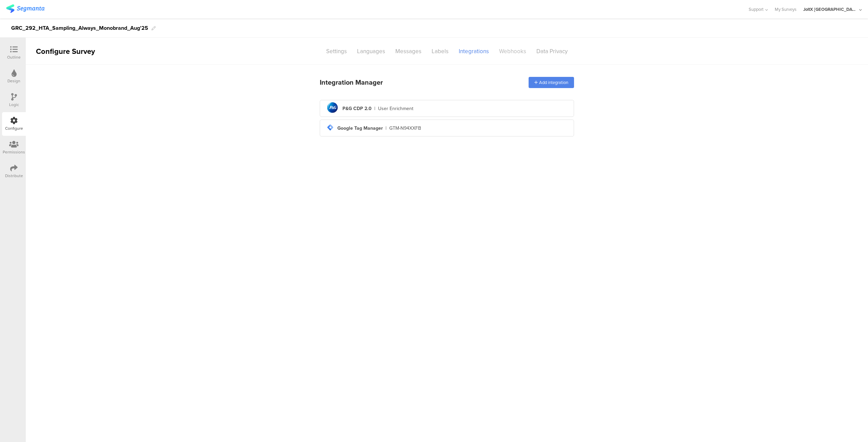  Describe the element at coordinates (351, 82) in the screenshot. I see `div: Integration Manager` at that location.